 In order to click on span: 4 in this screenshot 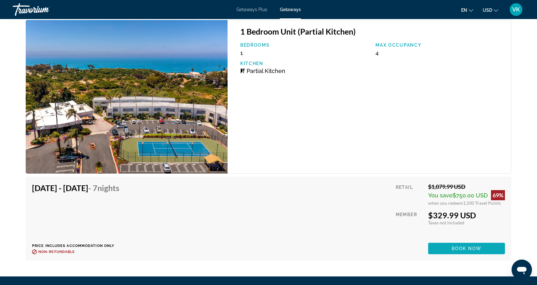, I will do `click(377, 53)`.